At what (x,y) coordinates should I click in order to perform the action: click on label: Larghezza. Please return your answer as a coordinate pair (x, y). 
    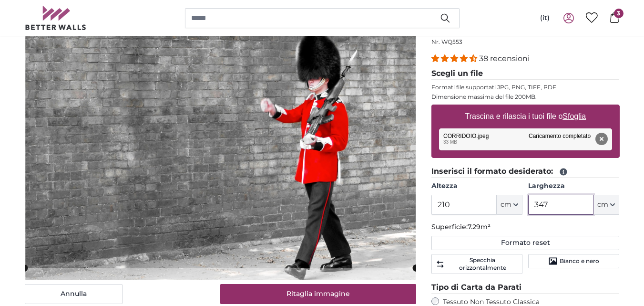
    Looking at the image, I should click on (573, 186).